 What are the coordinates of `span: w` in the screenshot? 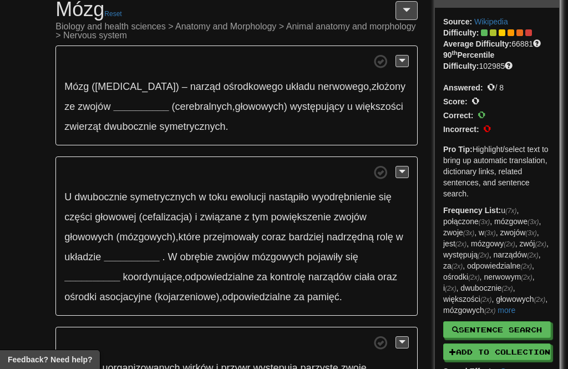 It's located at (399, 237).